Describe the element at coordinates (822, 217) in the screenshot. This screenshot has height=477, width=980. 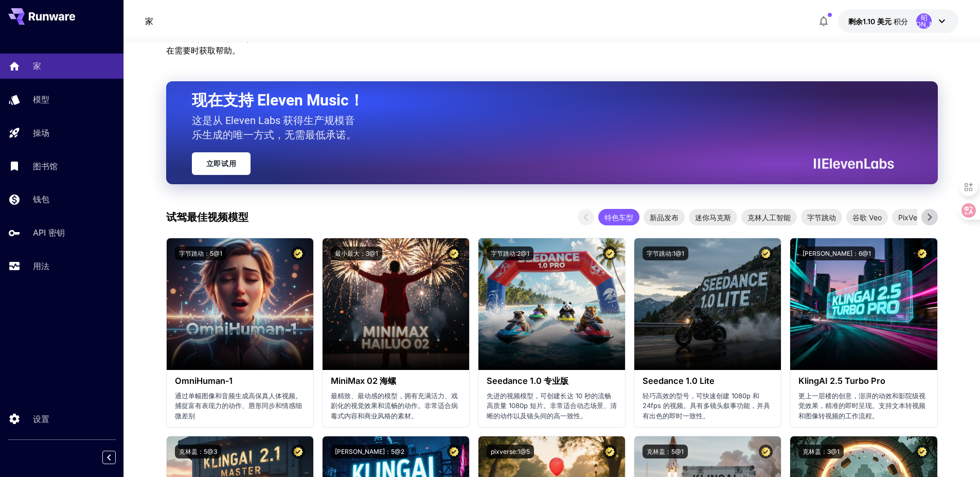
I see `font: 字节跳动` at that location.